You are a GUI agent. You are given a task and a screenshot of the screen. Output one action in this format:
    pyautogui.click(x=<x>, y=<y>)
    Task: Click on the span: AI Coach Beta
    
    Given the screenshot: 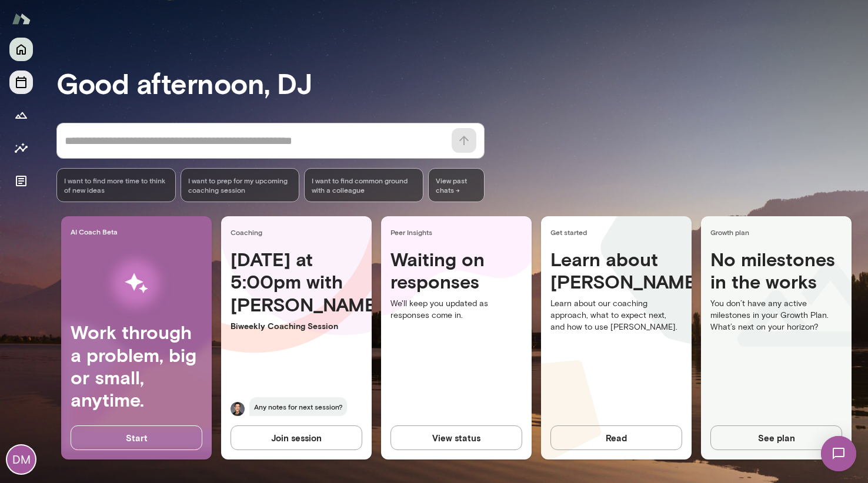 What is the action you would take?
    pyautogui.click(x=138, y=232)
    